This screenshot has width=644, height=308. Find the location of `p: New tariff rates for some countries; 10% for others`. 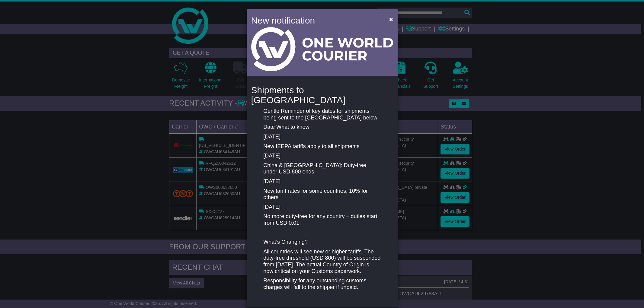

p: New tariff rates for some countries; 10% for others is located at coordinates (322, 194).